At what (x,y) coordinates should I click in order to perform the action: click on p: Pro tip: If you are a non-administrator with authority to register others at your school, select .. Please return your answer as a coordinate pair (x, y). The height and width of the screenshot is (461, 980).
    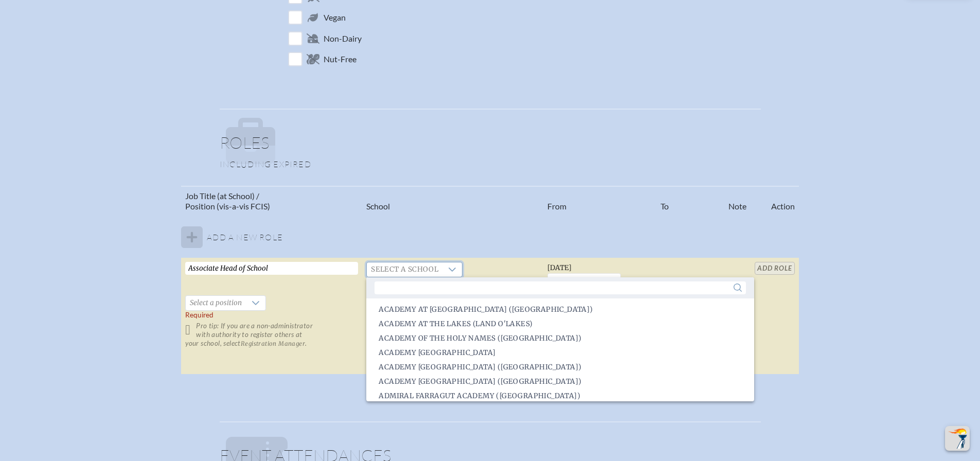
    Looking at the image, I should click on (272, 334).